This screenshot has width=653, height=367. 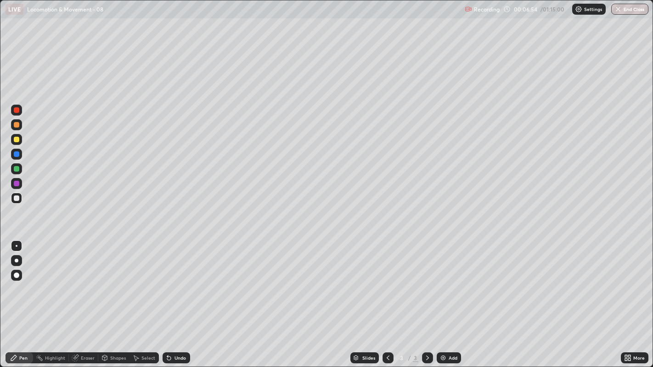 What do you see at coordinates (118, 358) in the screenshot?
I see `div: Shapes` at bounding box center [118, 358].